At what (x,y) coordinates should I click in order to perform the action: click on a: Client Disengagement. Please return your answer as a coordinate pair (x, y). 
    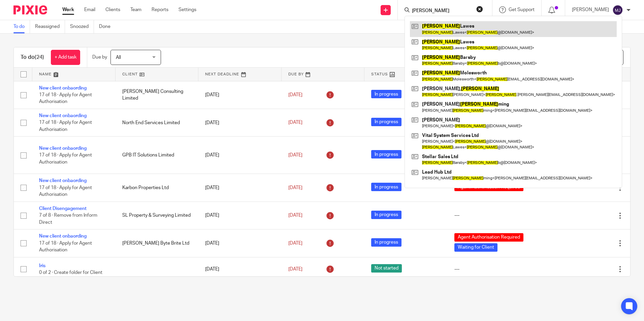
    Looking at the image, I should click on (63, 208).